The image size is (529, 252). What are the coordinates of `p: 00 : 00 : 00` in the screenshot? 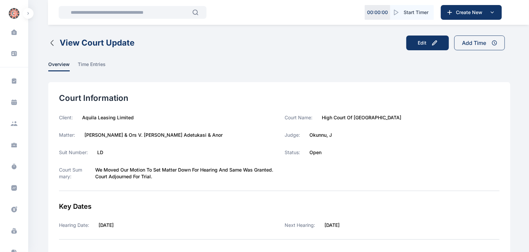 It's located at (377, 12).